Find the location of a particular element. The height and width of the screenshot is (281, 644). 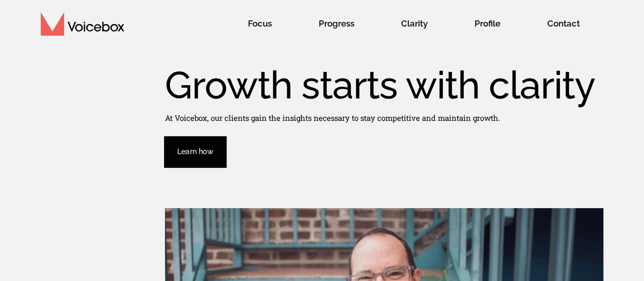

span: Progress is located at coordinates (337, 23).